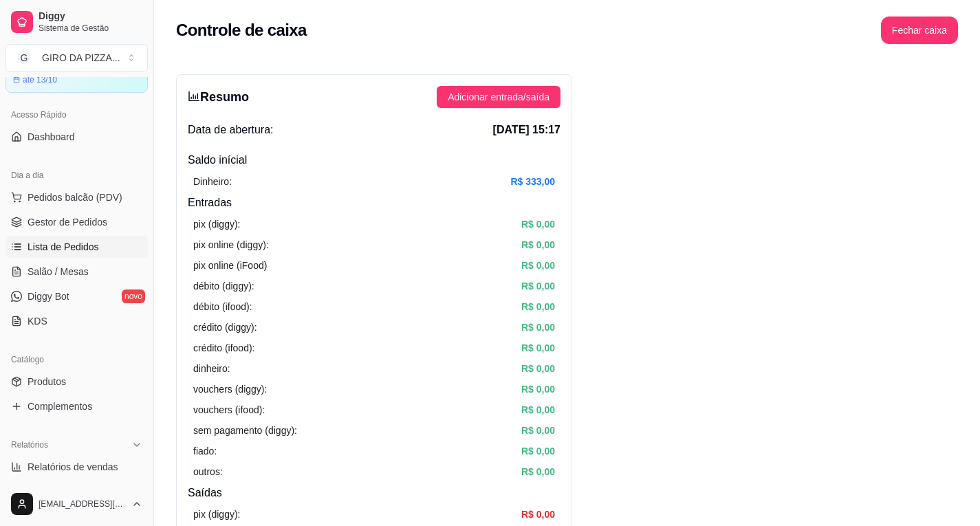 The image size is (980, 526). Describe the element at coordinates (77, 492) in the screenshot. I see `a: Relatório de clientes` at that location.